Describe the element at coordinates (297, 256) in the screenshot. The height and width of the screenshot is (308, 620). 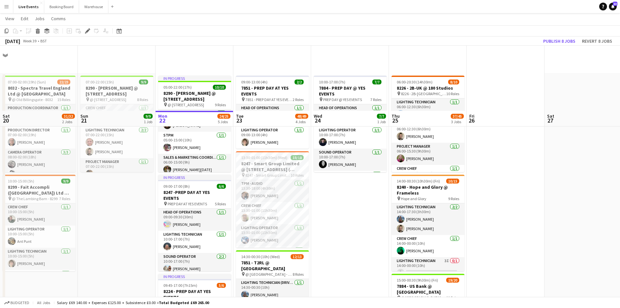
I see `span: 12/13` at that location.